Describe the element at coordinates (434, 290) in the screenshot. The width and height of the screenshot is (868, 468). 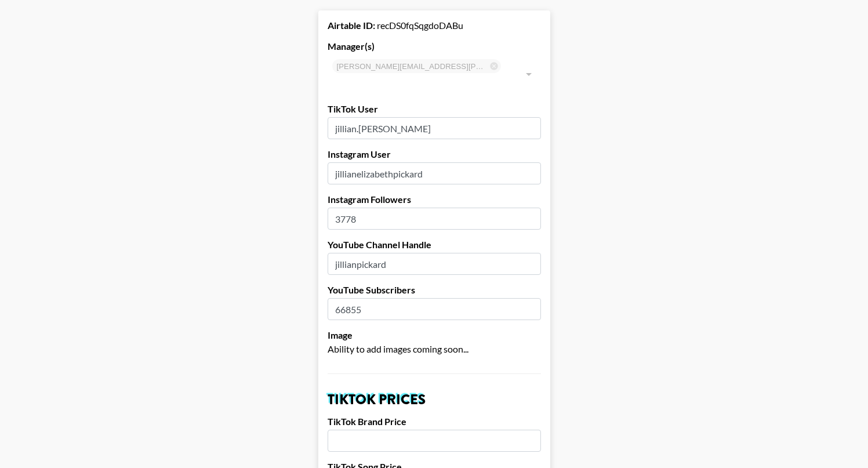
I see `label: YouTube Subscribers` at that location.